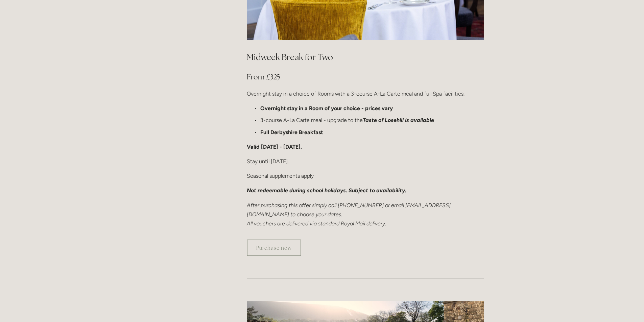 The height and width of the screenshot is (322, 644). Describe the element at coordinates (372, 120) in the screenshot. I see `p: 3-course A-La Carte meal - upgrade to the` at that location.